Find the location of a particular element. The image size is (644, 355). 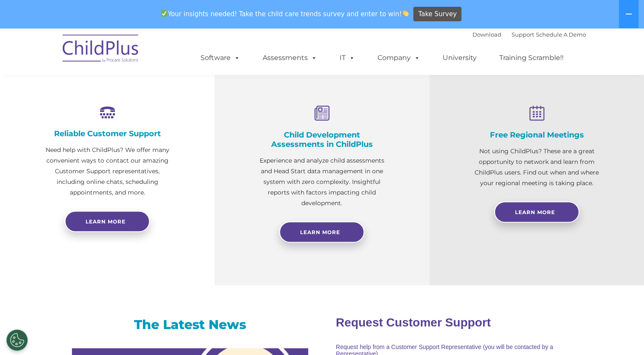

span: Learn more is located at coordinates (106, 221).